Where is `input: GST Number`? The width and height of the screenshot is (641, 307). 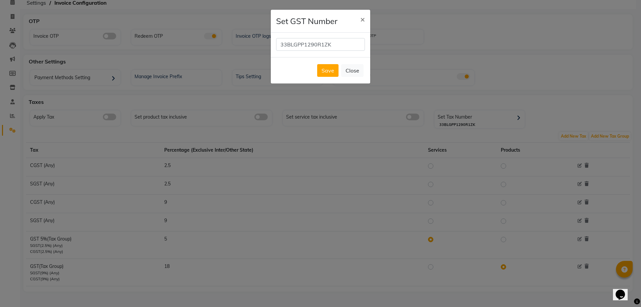
input: GST Number is located at coordinates (320, 44).